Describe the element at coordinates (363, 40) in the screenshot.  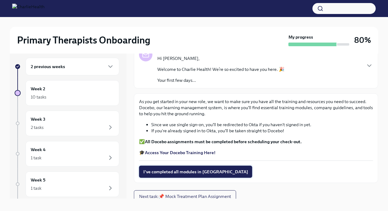
I see `h3: 80%` at that location.